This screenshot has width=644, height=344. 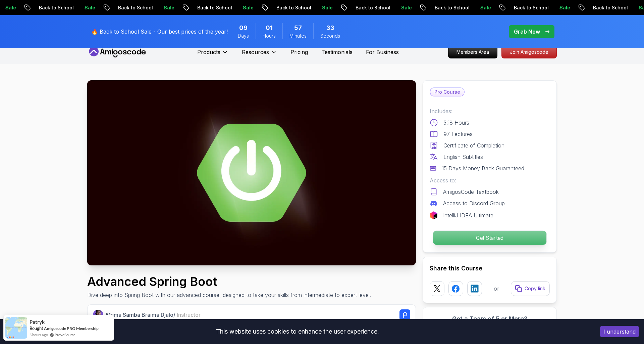 What do you see at coordinates (490, 238) in the screenshot?
I see `button: Get Started` at bounding box center [490, 238].